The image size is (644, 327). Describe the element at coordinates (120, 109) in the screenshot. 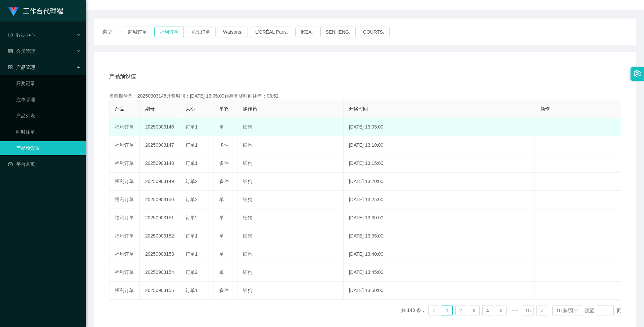

I see `span: 产品` at that location.